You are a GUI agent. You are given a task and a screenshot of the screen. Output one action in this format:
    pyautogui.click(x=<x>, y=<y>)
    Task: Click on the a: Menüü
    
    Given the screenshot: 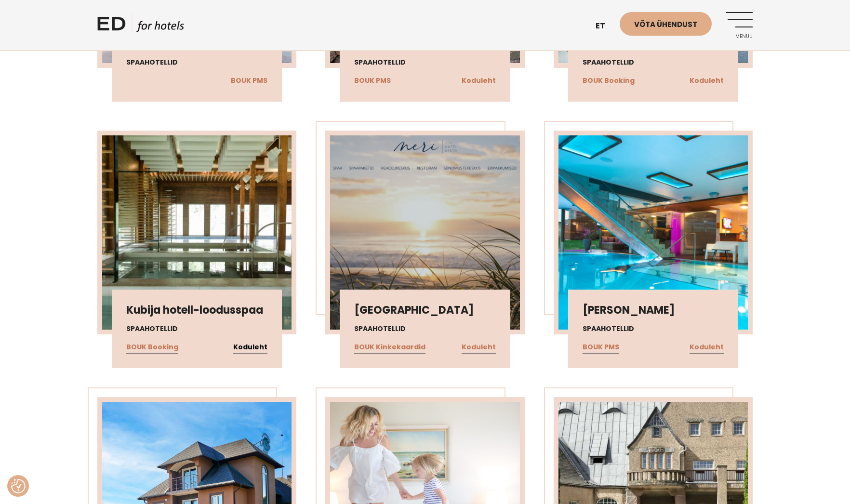 What is the action you would take?
    pyautogui.click(x=739, y=25)
    